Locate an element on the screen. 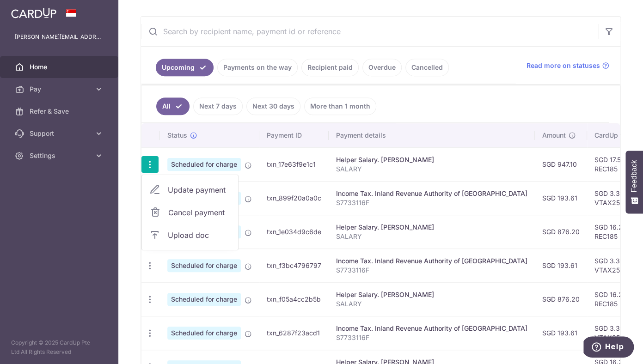 The width and height of the screenshot is (643, 364). span: Home is located at coordinates (60, 67).